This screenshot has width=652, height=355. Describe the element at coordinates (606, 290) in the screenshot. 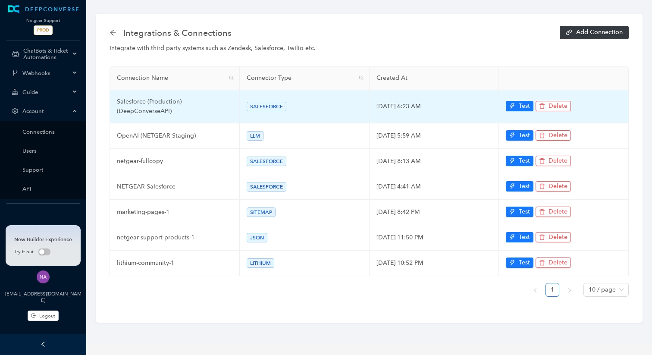

I see `div: Page Size` at that location.